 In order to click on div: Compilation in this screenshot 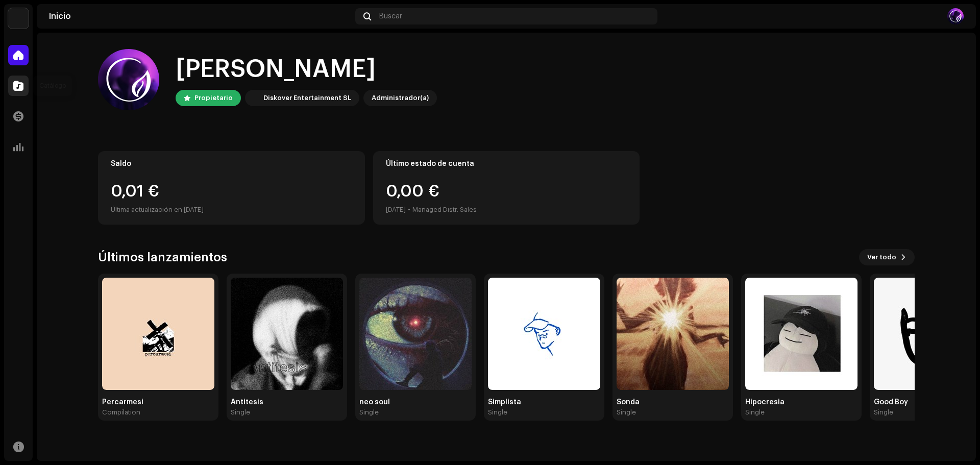, I will do `click(121, 412)`.